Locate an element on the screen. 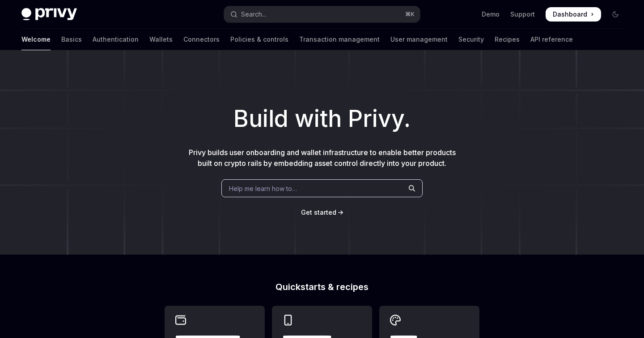 This screenshot has height=338, width=644. span: ⌘ K is located at coordinates (410, 14).